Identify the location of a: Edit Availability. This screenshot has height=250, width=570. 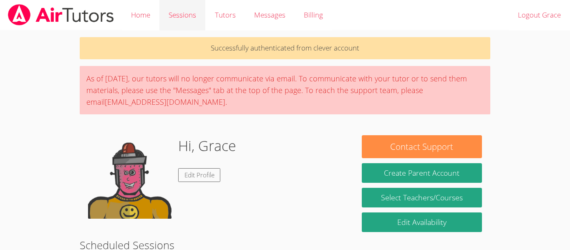
(422, 222).